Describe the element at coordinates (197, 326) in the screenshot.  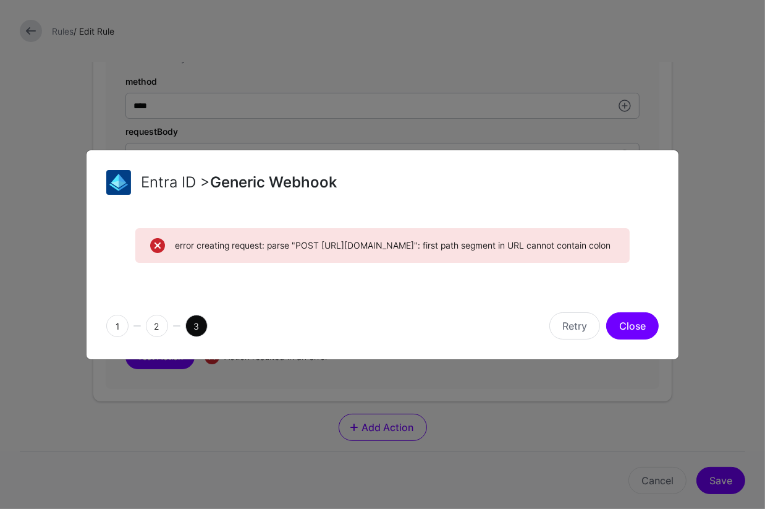
I see `span: 3` at that location.